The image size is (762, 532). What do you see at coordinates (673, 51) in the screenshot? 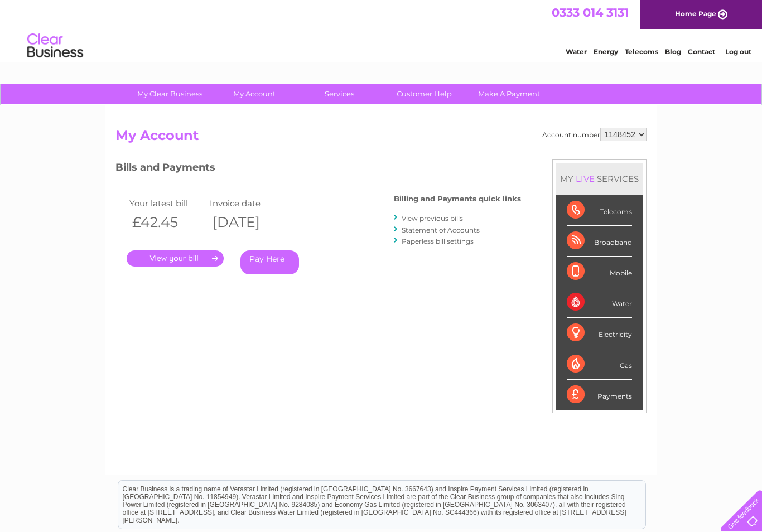
I see `a: Blog` at bounding box center [673, 51].